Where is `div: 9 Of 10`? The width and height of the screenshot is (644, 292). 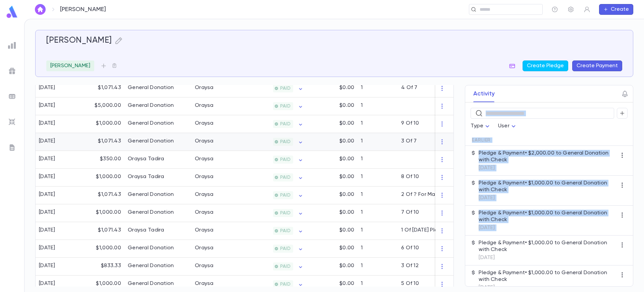
div: 9 Of 10 is located at coordinates (410, 123).